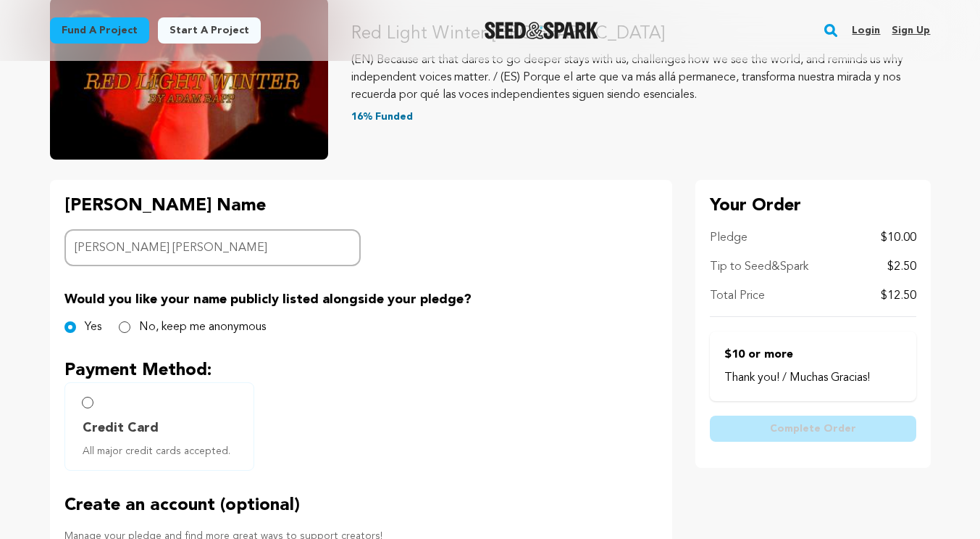 This screenshot has width=980, height=539. I want to click on p: Would you like your name publicly listed alongside your pledge?, so click(361, 300).